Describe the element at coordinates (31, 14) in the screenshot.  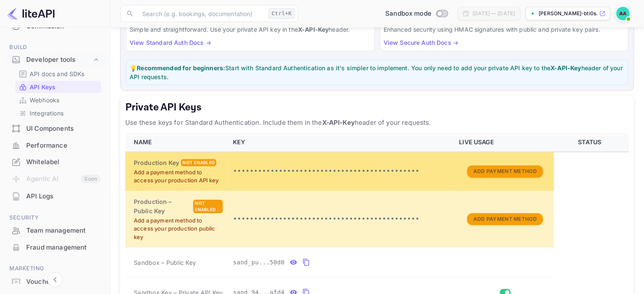
I see `img: LiteAPI logo` at that location.